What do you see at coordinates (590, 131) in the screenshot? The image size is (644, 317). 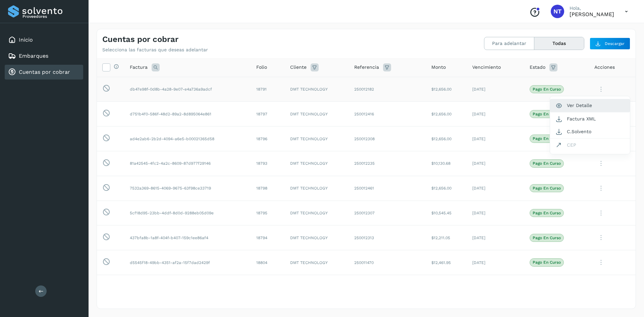 I see `button: C.Solvento` at bounding box center [590, 131].